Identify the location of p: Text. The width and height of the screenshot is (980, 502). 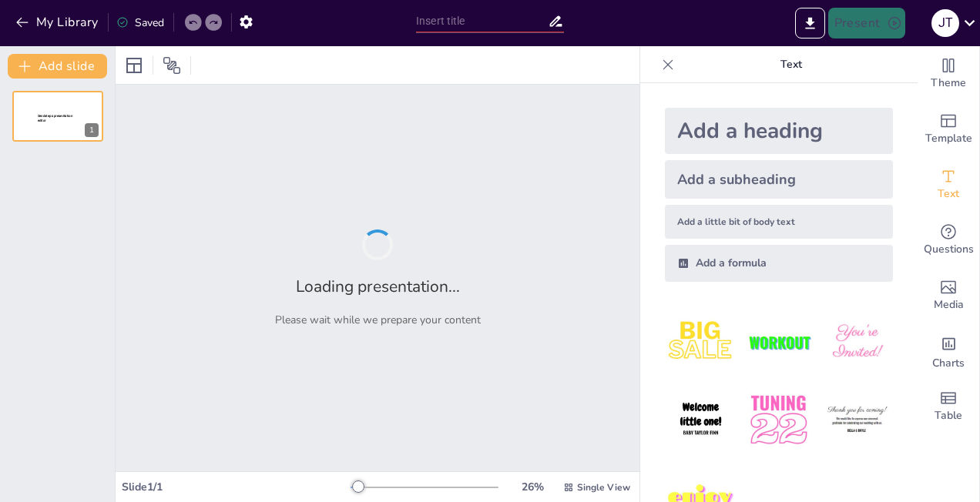
(792, 64).